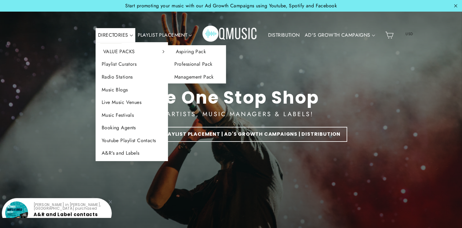 The height and width of the screenshot is (228, 462). Describe the element at coordinates (132, 102) in the screenshot. I see `a: Live Music Venues` at that location.